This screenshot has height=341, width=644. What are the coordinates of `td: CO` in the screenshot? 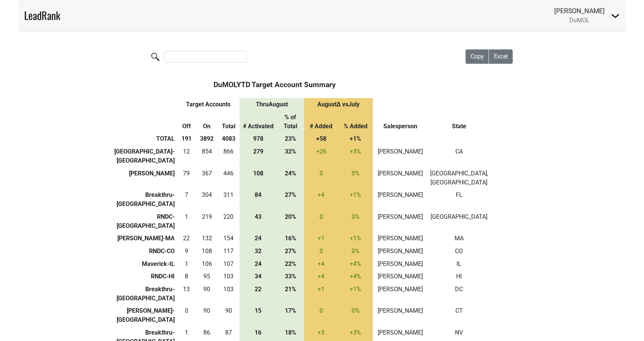 It's located at (459, 251).